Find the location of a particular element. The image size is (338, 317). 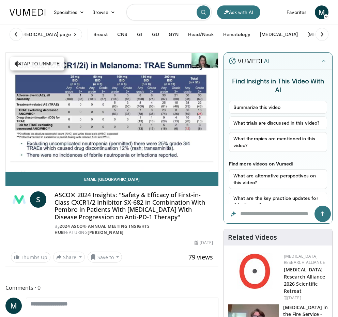

button: What are the key practice updates for this disease? is located at coordinates (278, 202).